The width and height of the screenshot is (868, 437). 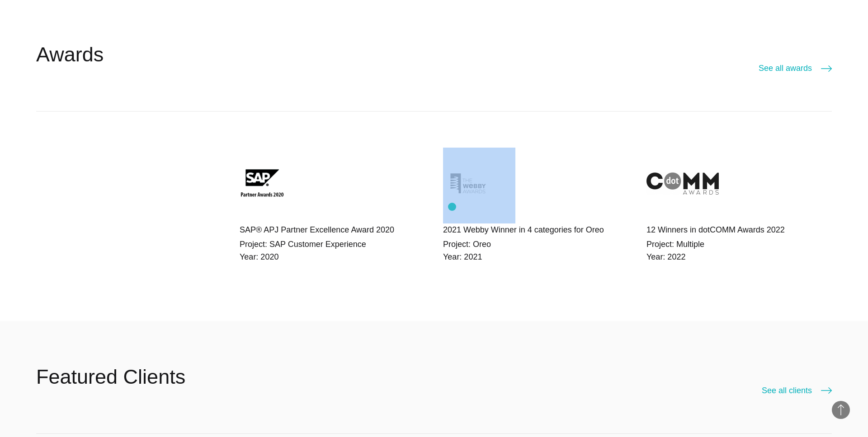 What do you see at coordinates (332, 230) in the screenshot?
I see `h4: SAP® APJ Partner Excellence Award 2020` at bounding box center [332, 230].